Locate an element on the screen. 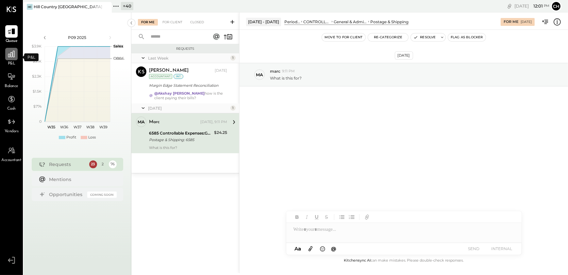  text: $2.3K is located at coordinates (37, 76).